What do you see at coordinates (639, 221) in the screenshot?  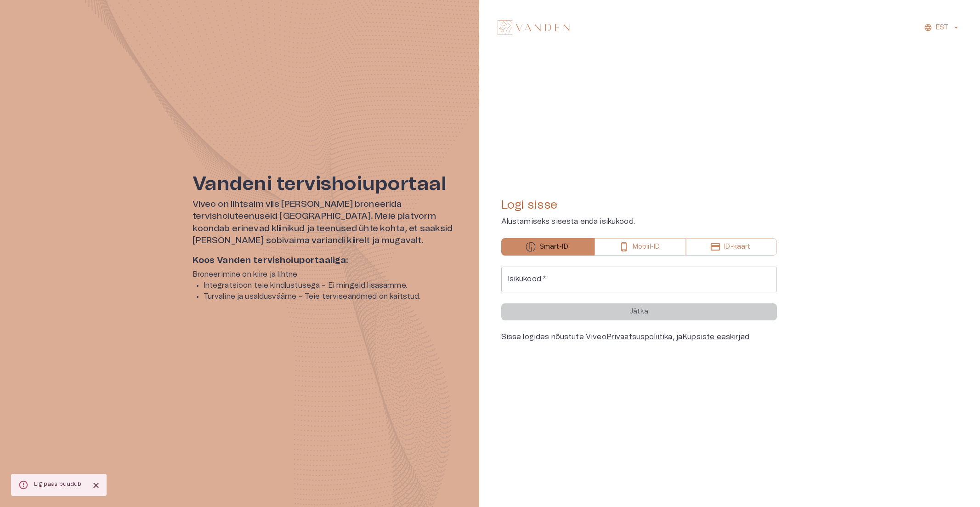 I see `p: Alustamiseks sisesta enda isikukood.` at bounding box center [639, 221].